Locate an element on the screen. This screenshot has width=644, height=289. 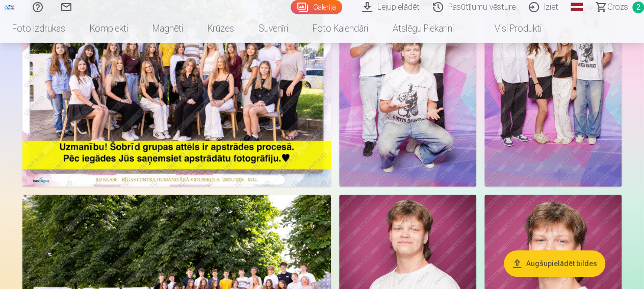
img: /fa1 is located at coordinates (10, 7).